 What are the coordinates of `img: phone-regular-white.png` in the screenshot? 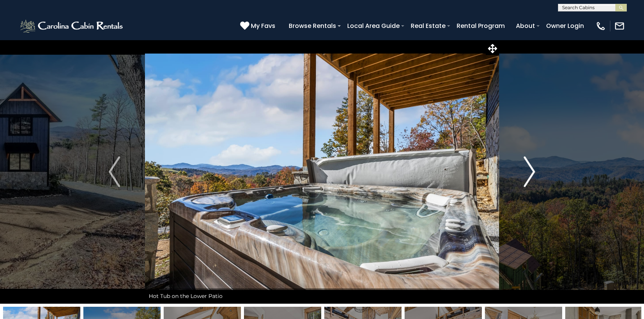 It's located at (601, 26).